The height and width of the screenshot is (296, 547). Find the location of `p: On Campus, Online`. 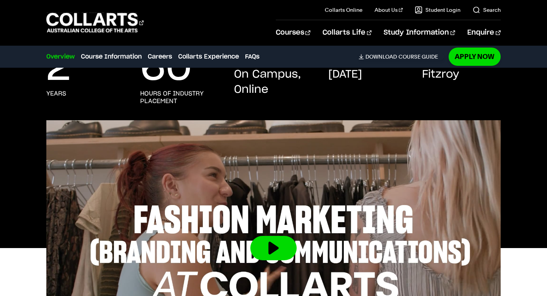

p: On Campus, Online is located at coordinates (273, 82).